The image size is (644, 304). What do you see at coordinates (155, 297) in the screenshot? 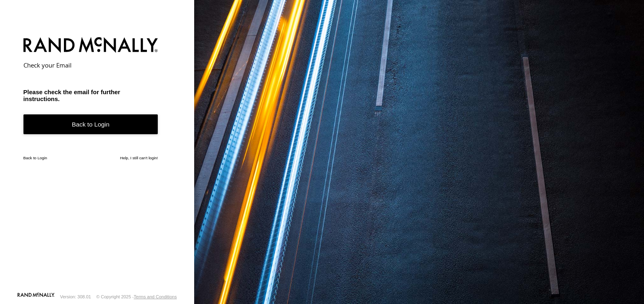
I see `a: Terms and Conditions` at bounding box center [155, 297].